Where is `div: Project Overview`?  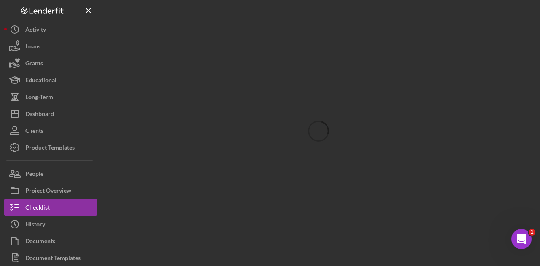
div: Project Overview is located at coordinates (48, 192).